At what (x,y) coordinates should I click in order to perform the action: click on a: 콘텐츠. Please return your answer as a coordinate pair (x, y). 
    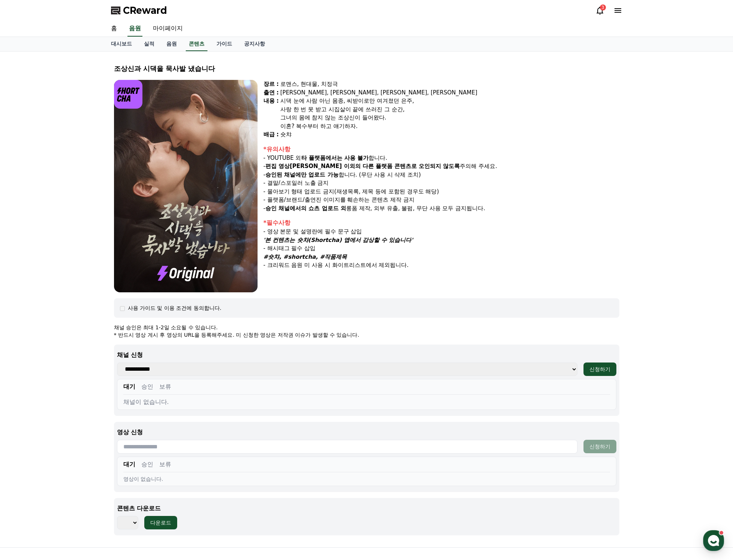
    Looking at the image, I should click on (196, 44).